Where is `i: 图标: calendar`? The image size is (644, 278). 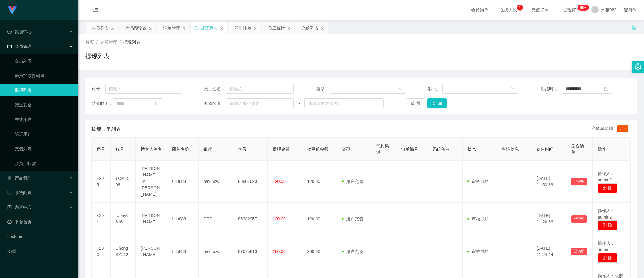
i: 图标: calendar is located at coordinates (157, 104).